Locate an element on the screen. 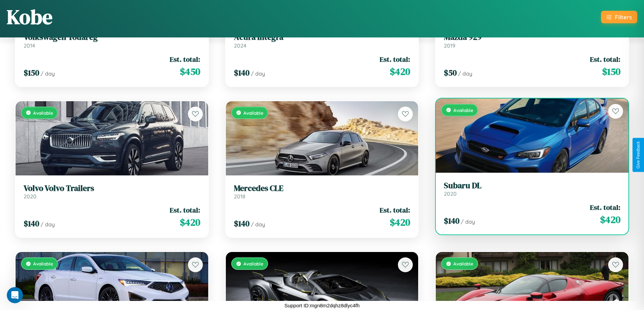 This screenshot has width=644, height=310. span: 2024 is located at coordinates (240, 46).